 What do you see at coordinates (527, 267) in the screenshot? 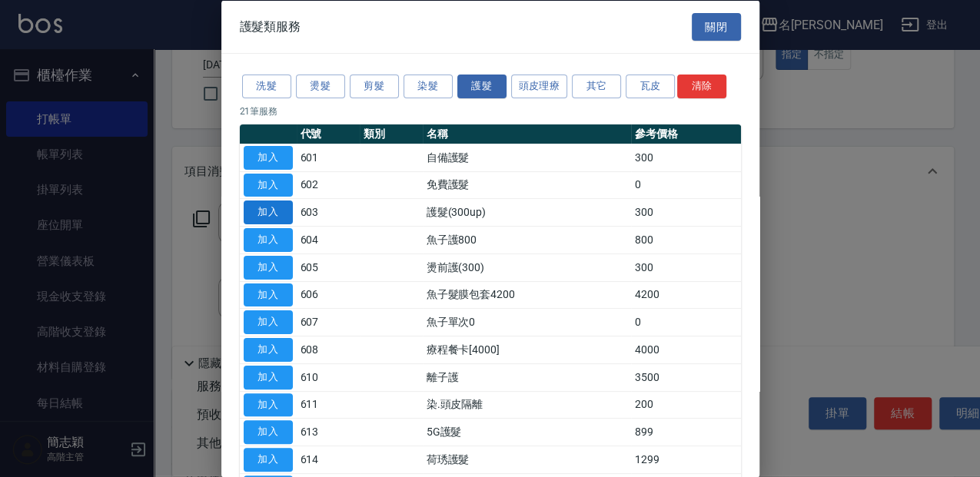
I see `td: 燙前護(300)` at bounding box center [527, 267].